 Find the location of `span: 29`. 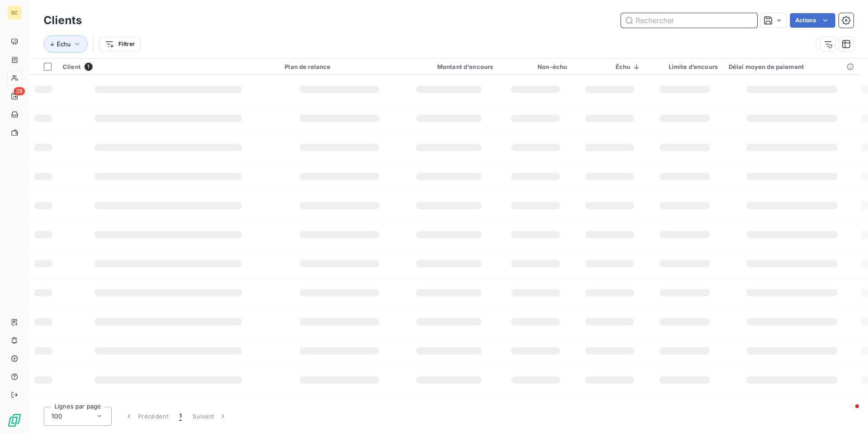

span: 29 is located at coordinates (19, 91).